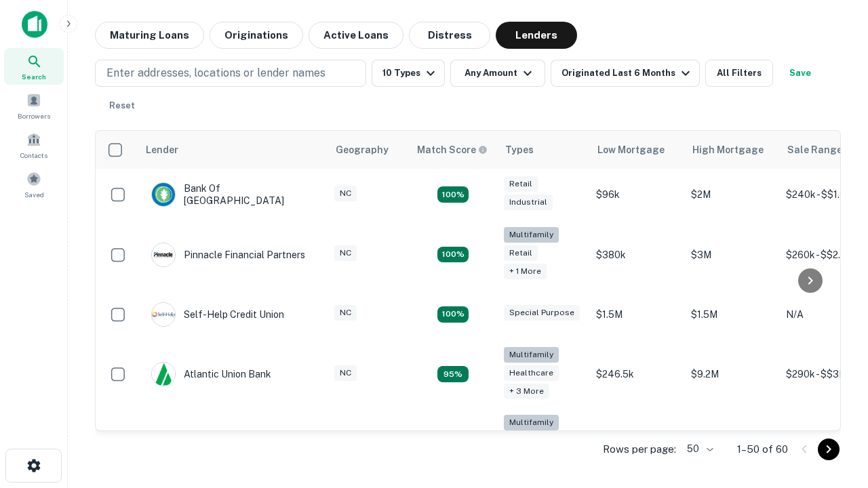  Describe the element at coordinates (731, 254) in the screenshot. I see `td: $3M` at that location.